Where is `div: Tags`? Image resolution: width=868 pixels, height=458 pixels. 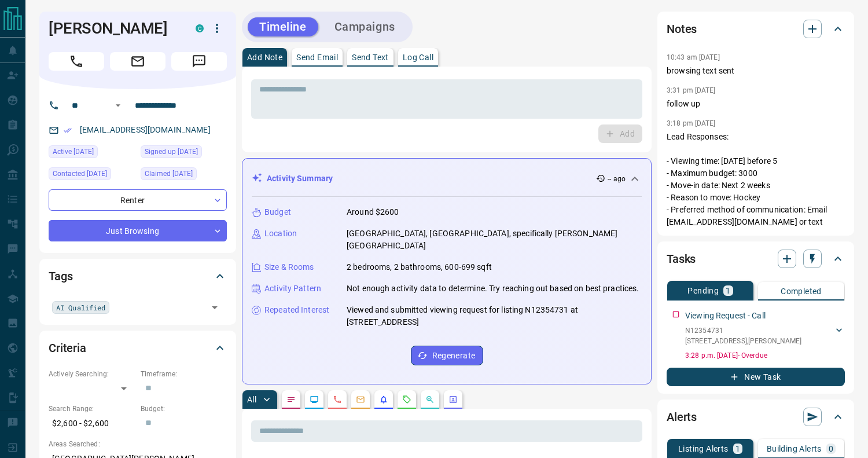 div: Tags is located at coordinates (138, 276).